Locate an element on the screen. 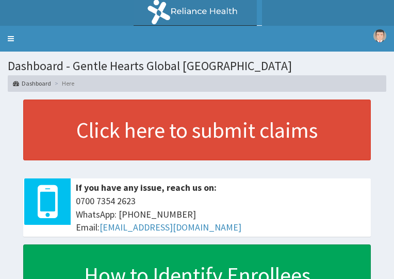 This screenshot has height=279, width=394. a: Click here to submit claims is located at coordinates (197, 130).